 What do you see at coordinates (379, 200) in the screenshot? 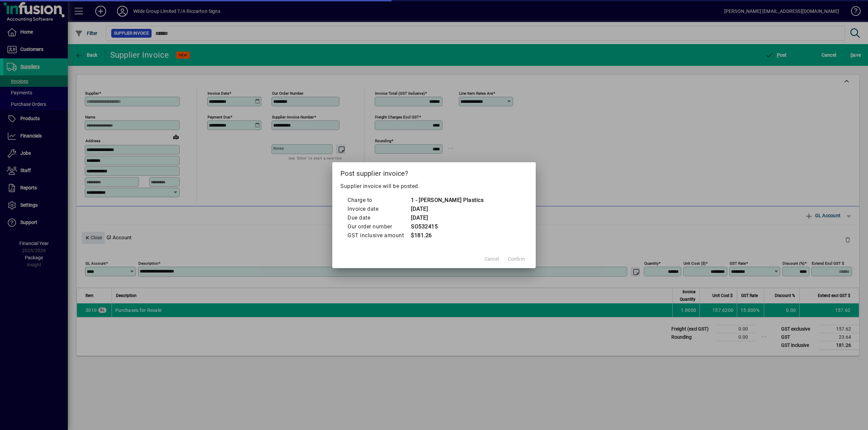
I see `td: Charge to` at bounding box center [379, 200].